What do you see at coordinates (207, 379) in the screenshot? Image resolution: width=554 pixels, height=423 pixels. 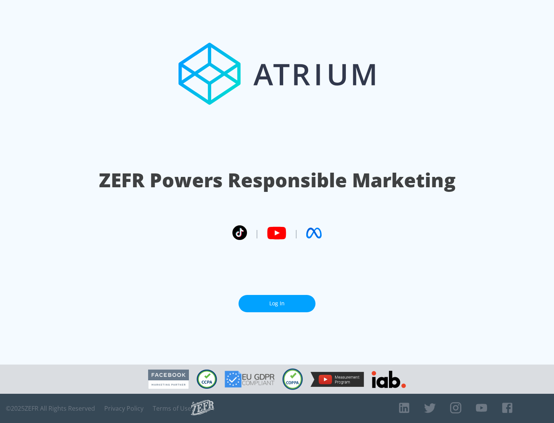 I see `img: CCPA Compliant` at bounding box center [207, 379].